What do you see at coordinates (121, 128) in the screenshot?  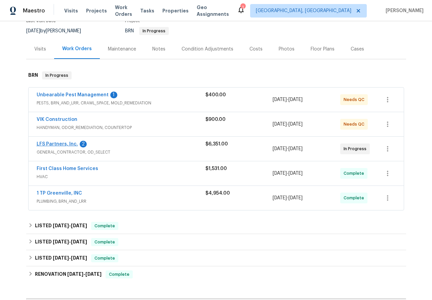 I see `span: HANDYMAN, ODOR_REMEDIATION, COUNTERTOP` at bounding box center [121, 128].